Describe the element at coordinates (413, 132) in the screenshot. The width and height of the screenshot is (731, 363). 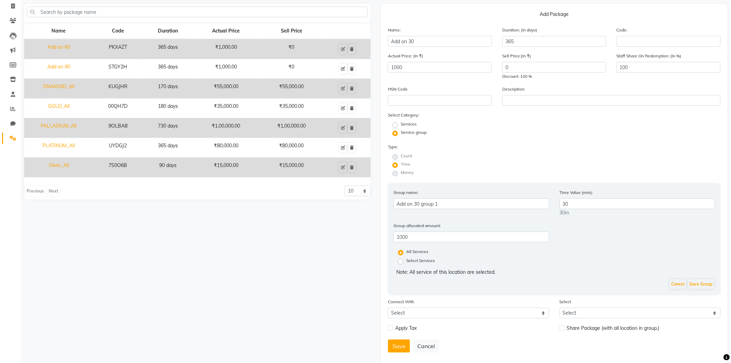
I see `label: Service group` at that location.